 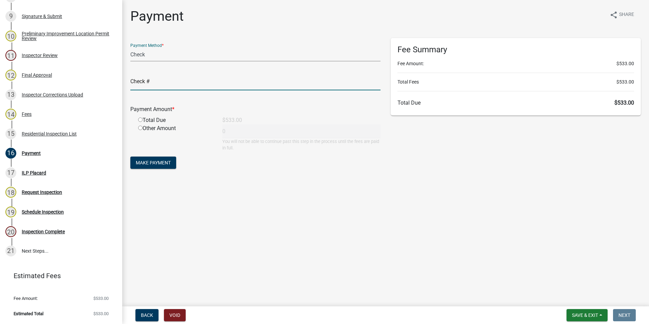 I want to click on h6: Fee Summary, so click(x=516, y=50).